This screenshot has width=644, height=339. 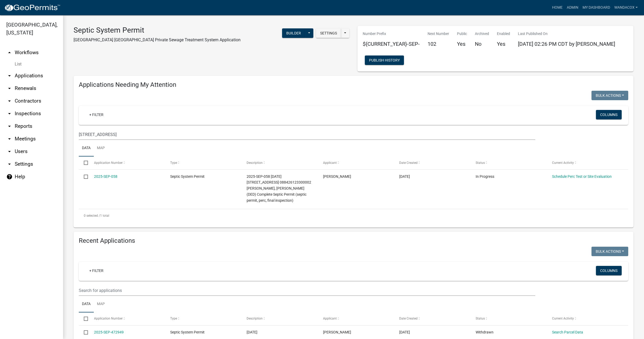 I want to click on span: In Progress, so click(x=485, y=177).